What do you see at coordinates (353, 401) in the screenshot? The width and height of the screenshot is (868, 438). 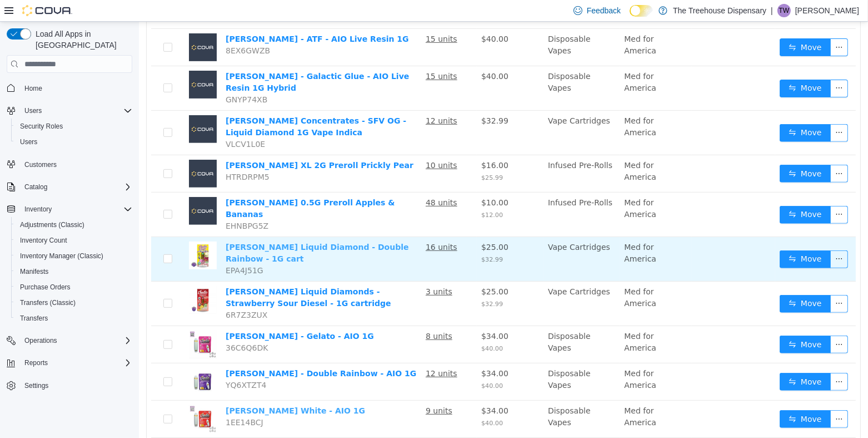 I see `span: $40.00` at bounding box center [353, 401].